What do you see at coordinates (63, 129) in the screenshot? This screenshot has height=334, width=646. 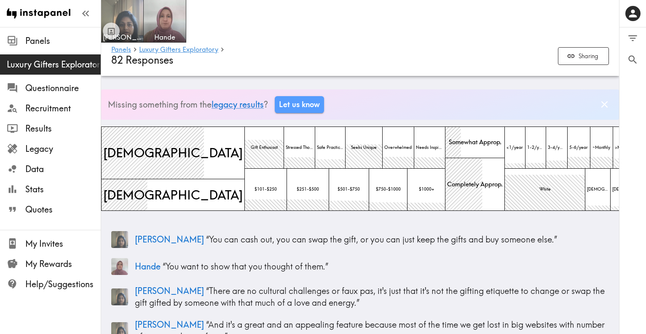 I see `span: Results` at bounding box center [63, 129].